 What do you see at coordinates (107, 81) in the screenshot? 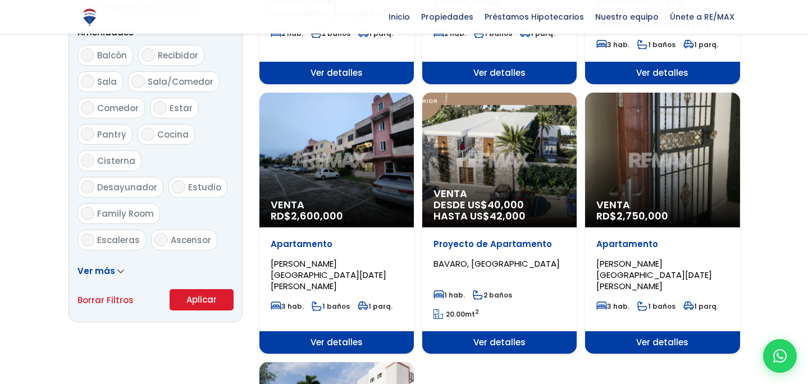
I see `span: Sala` at bounding box center [107, 81].